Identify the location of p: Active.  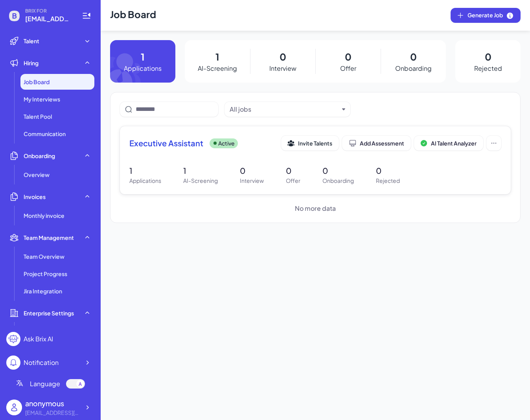
(227, 143).